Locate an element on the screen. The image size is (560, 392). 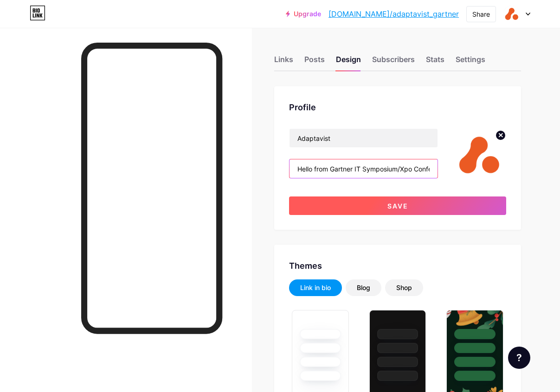
div: Stats is located at coordinates (435, 62).